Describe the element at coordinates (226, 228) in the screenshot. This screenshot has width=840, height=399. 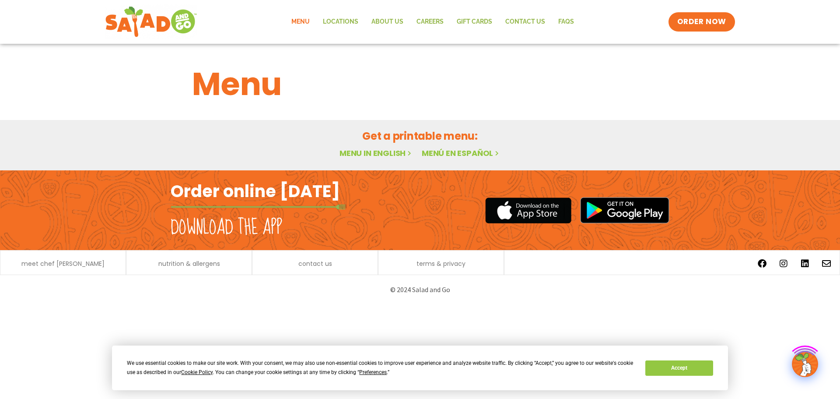
I see `h2: Download the app` at that location.